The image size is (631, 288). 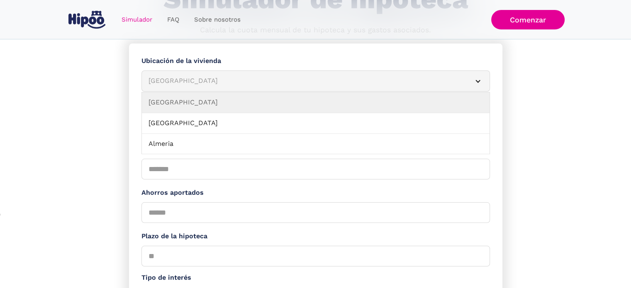 I want to click on label: Tipo de interés, so click(x=316, y=278).